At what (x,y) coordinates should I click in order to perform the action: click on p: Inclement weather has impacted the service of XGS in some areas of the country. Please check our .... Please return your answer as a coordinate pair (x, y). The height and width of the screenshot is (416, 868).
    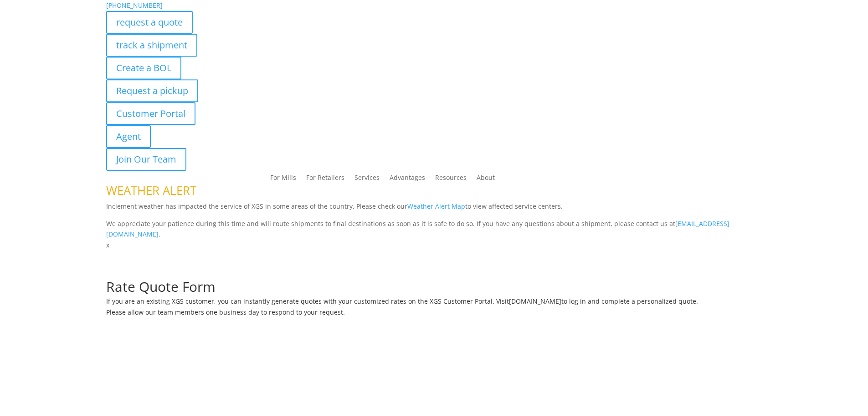
    Looking at the image, I should click on (435, 209).